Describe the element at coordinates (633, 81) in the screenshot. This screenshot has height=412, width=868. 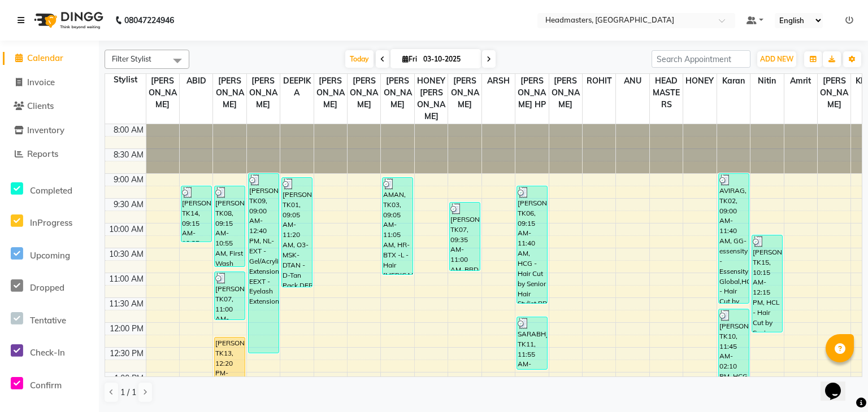
I see `span: ANU` at that location.